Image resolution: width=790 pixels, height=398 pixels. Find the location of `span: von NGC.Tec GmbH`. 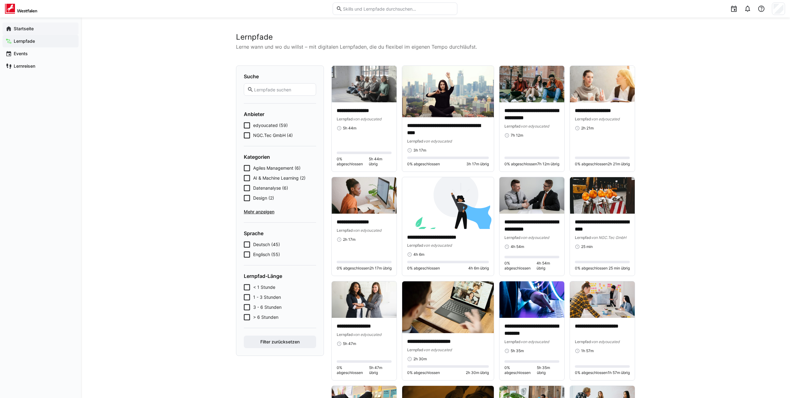

span: von NGC.Tec GmbH is located at coordinates (609, 237).